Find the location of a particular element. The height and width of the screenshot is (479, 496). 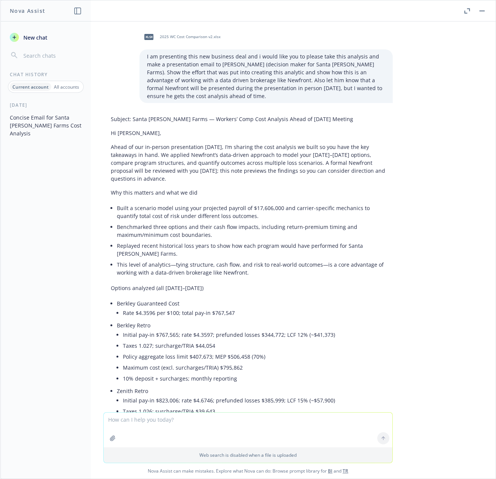

a: TR is located at coordinates (345, 470).